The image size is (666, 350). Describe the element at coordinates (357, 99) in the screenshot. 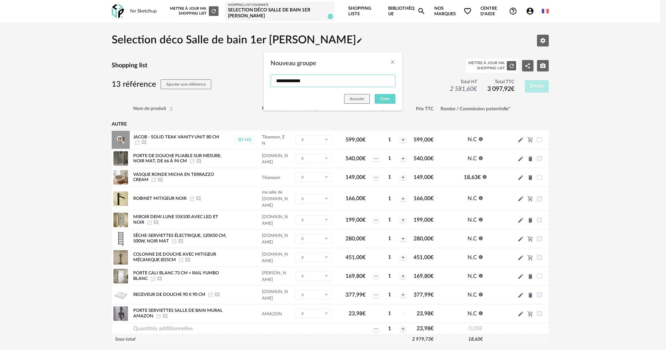

I see `button: Annuler` at that location.